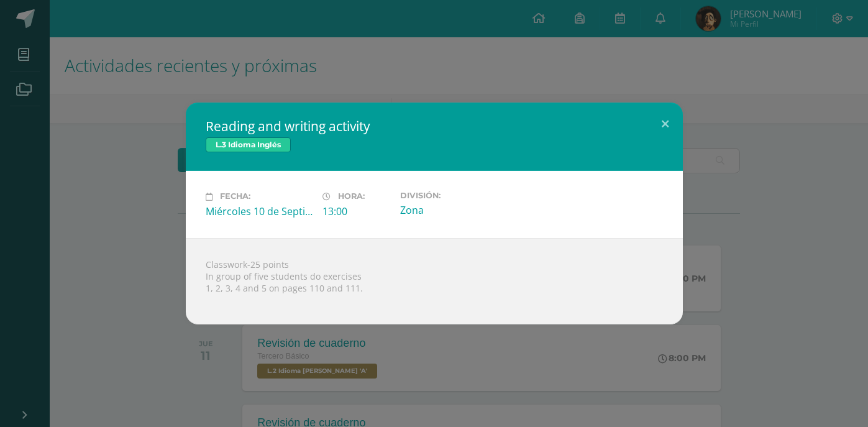 This screenshot has width=868, height=427. What do you see at coordinates (259, 211) in the screenshot?
I see `div: Miércoles 10 de Septiembre` at bounding box center [259, 211].